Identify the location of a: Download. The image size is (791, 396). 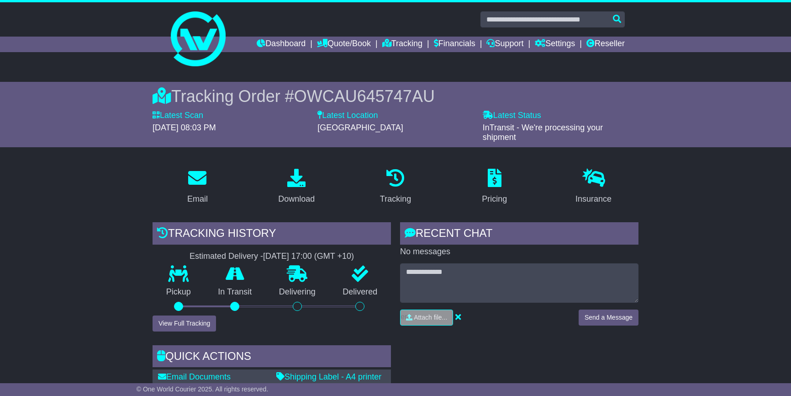
(297, 187).